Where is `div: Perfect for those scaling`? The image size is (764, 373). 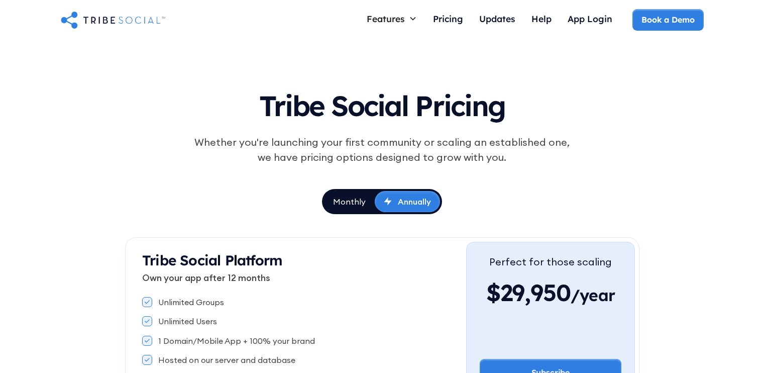 div: Perfect for those scaling is located at coordinates (551, 262).